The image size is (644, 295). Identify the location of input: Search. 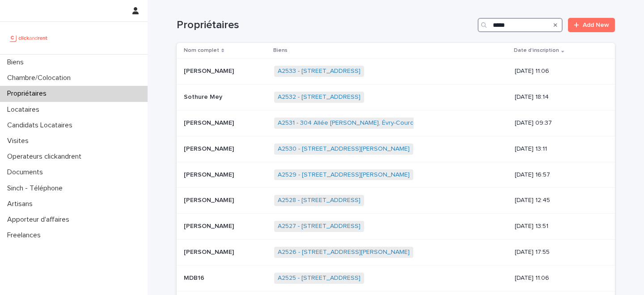
(520, 25).